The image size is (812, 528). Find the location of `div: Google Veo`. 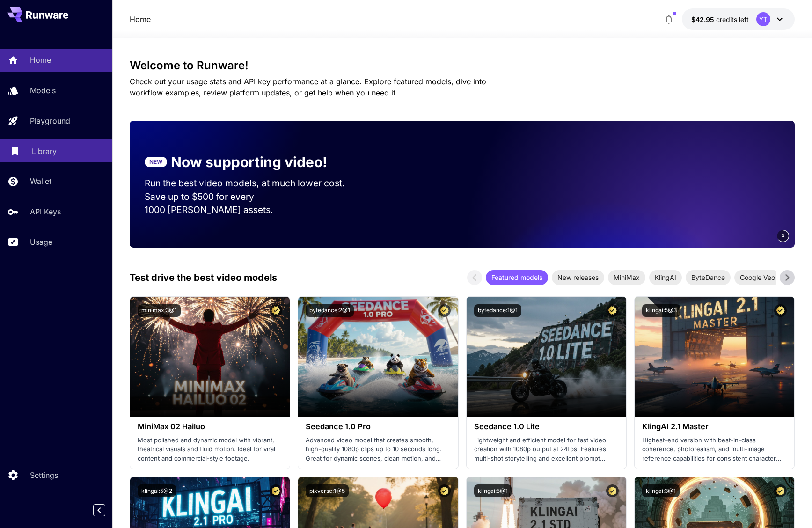

div: Google Veo is located at coordinates (758, 278).